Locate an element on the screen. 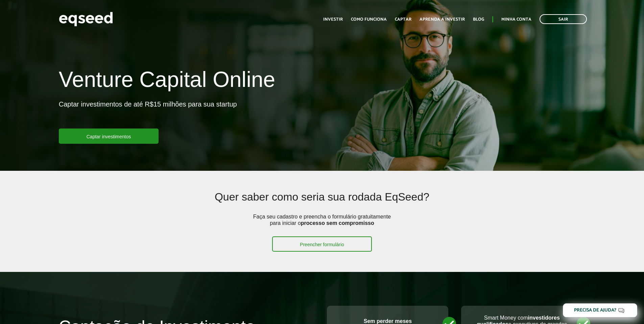  strong: Sem perder meses is located at coordinates (388, 321).